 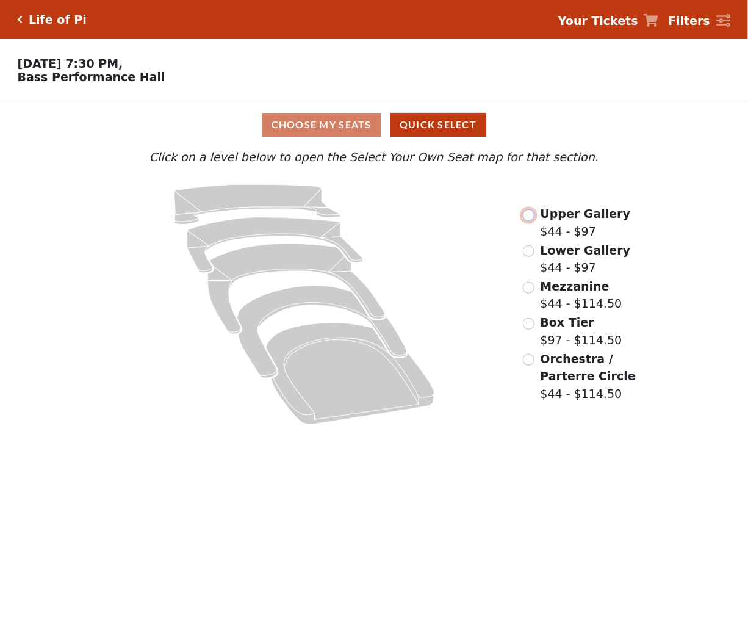 I want to click on path: Upper Gallery - Seats Available: 309, so click(x=257, y=204).